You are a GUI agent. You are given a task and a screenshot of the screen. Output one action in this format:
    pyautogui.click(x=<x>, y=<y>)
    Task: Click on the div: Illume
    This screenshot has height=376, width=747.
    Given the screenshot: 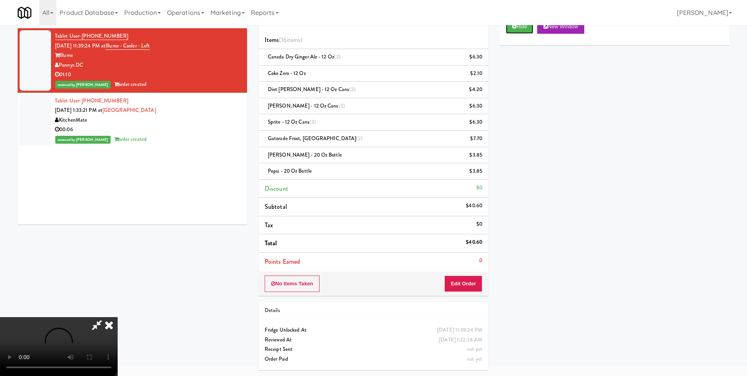 What is the action you would take?
    pyautogui.click(x=148, y=55)
    